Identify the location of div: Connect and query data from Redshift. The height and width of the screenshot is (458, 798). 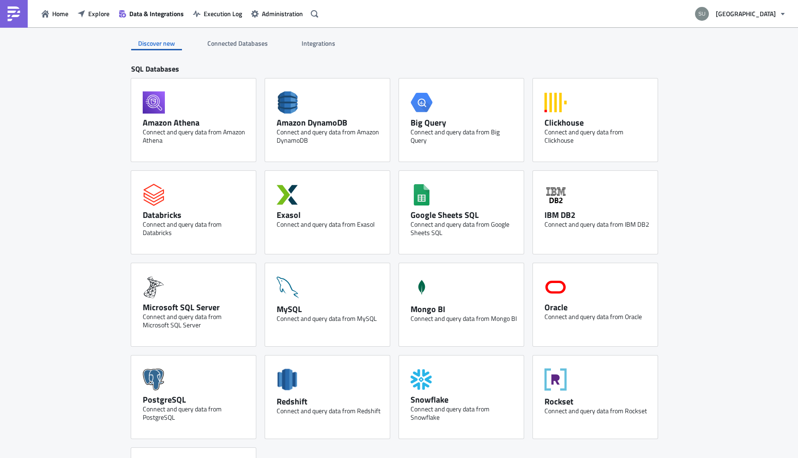
(330, 411).